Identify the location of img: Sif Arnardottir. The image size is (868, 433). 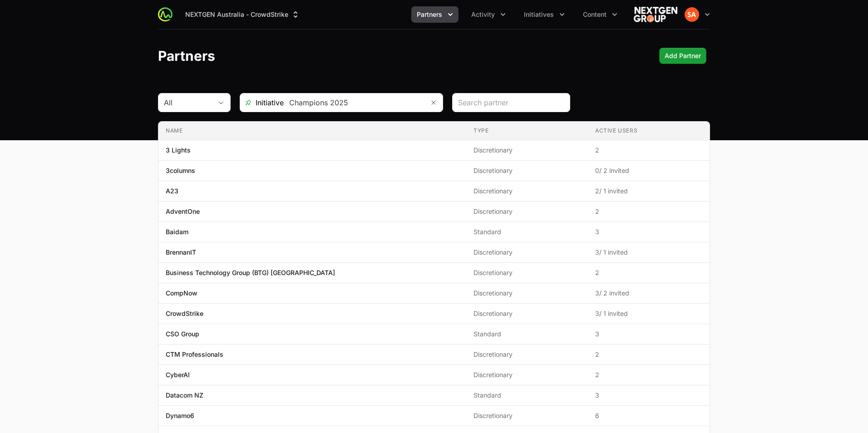
(692, 15).